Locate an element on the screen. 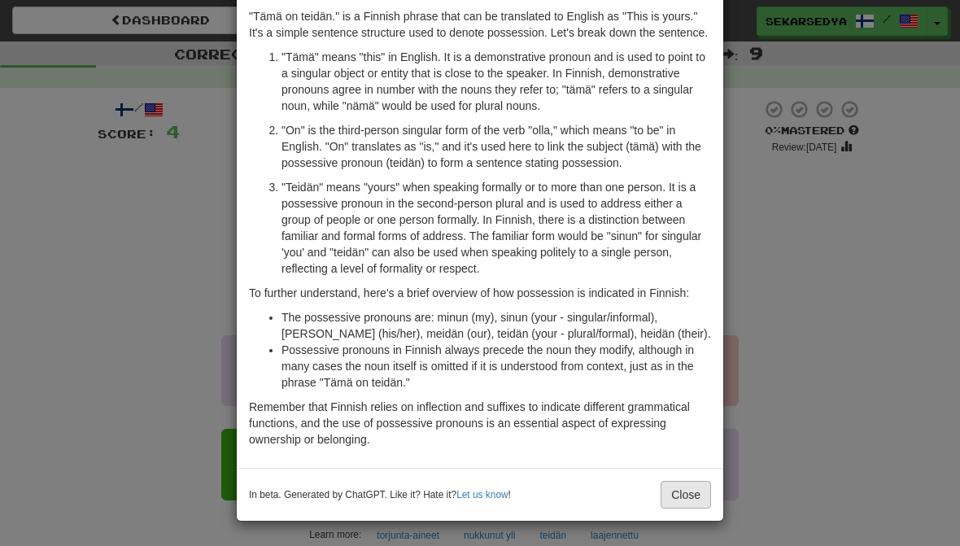 This screenshot has height=546, width=960. p: "Tämä" means "this" in English. It is a demonstrative pronoun and is used to point to a singular ... is located at coordinates (496, 81).